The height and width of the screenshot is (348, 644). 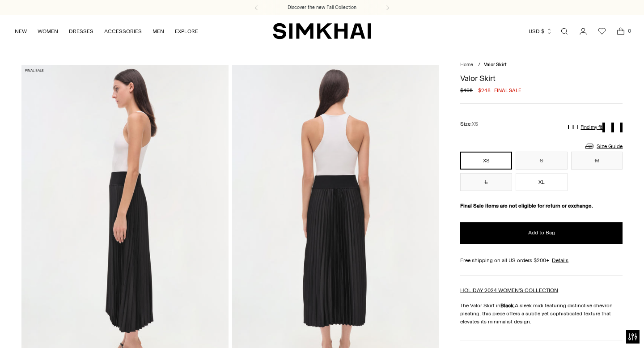 What do you see at coordinates (509, 291) in the screenshot?
I see `a: HOLIDAY 2024 WOMEN'S COLLECTION` at bounding box center [509, 291].